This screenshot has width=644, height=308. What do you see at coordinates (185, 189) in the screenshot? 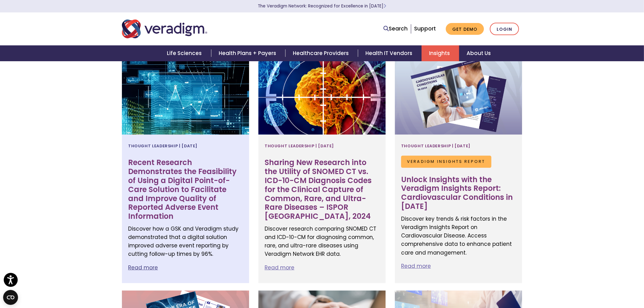
I see `h3: Recent Research Demonstrates the Feasibility of Using a Digital Point-of-Care Solution to Facilit...` at bounding box center [185, 189].